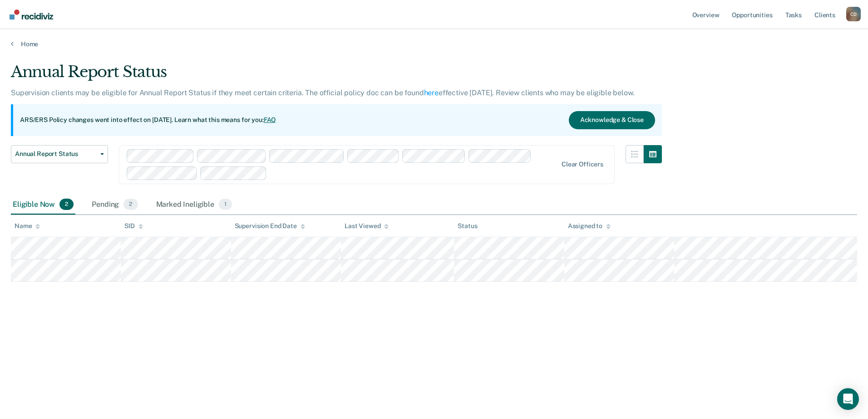 The image size is (868, 419). Describe the element at coordinates (270, 226) in the screenshot. I see `div: Supervision End Date` at that location.